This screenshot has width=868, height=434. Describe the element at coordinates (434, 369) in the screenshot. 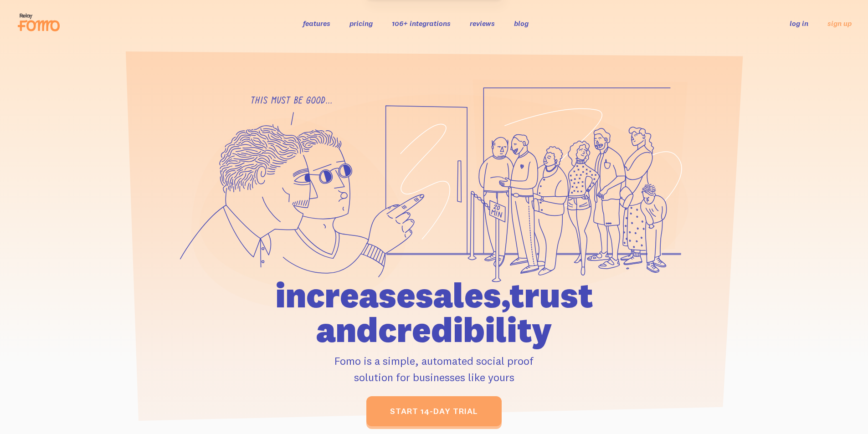

I see `p: Fomo is a simple, automated social proof solution for businesses like yours` at that location.